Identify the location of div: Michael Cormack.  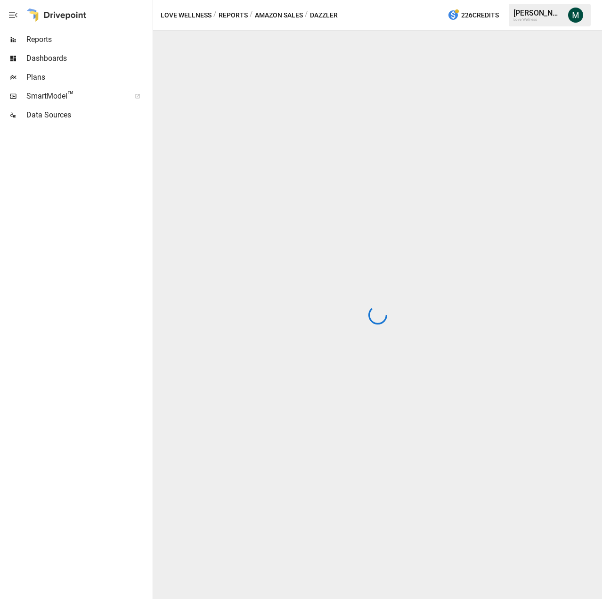
(576, 15).